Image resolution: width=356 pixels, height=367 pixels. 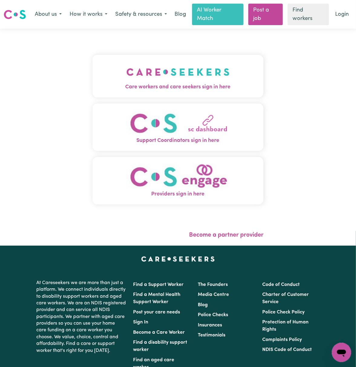 What do you see at coordinates (210, 325) in the screenshot?
I see `a: Insurances` at bounding box center [210, 325].